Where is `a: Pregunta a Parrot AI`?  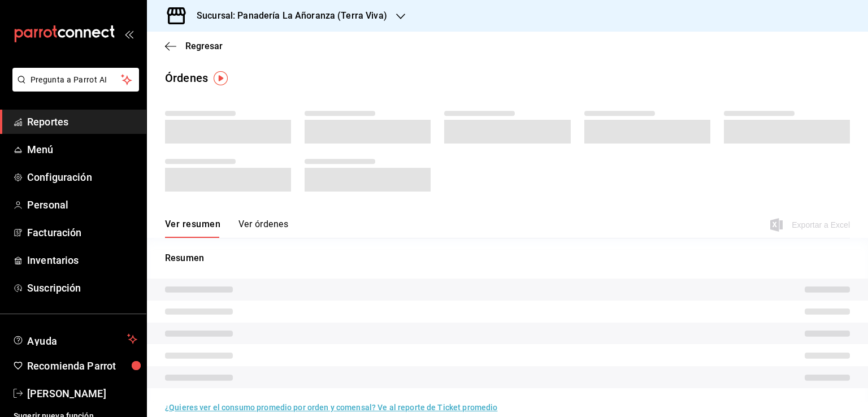 a: Pregunta a Parrot AI is located at coordinates (73, 88).